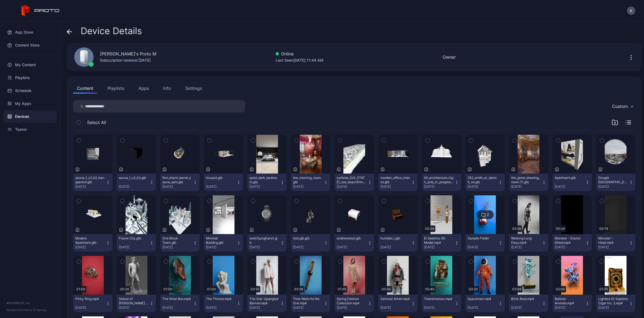 The height and width of the screenshot is (318, 644). What do you see at coordinates (613, 180) in the screenshot?
I see `div: Google NYC.glb` at bounding box center [613, 180].